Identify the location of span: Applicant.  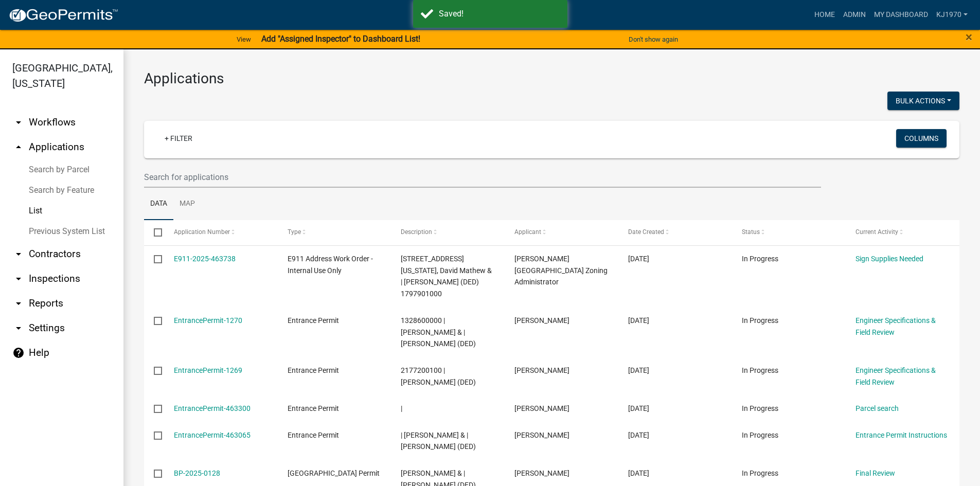
(528, 232).